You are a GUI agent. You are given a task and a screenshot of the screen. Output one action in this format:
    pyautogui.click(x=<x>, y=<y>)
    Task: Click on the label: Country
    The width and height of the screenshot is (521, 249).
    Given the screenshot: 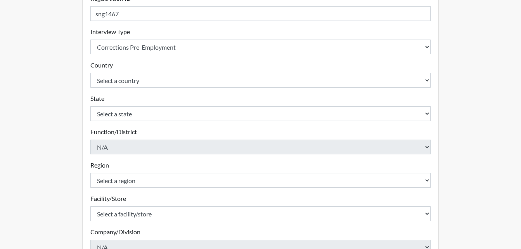 What is the action you would take?
    pyautogui.click(x=102, y=65)
    